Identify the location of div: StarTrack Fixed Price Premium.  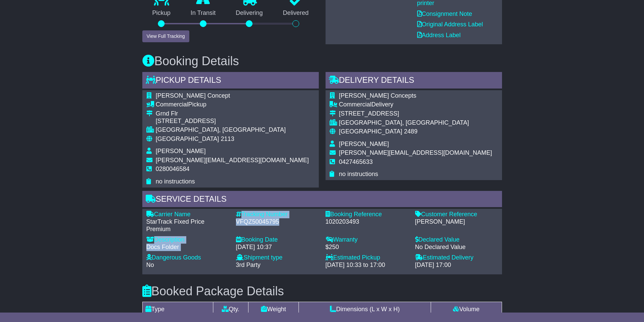
(188, 225).